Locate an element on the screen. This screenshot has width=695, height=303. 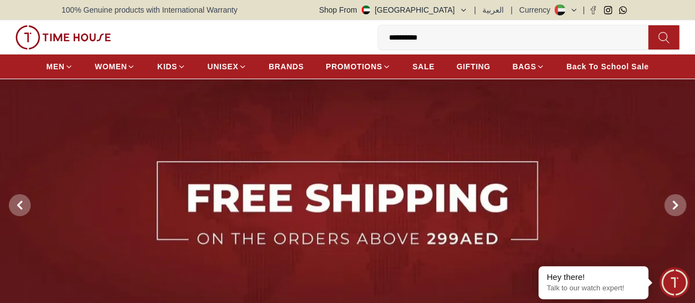
a: Back To School Sale is located at coordinates (608, 66).